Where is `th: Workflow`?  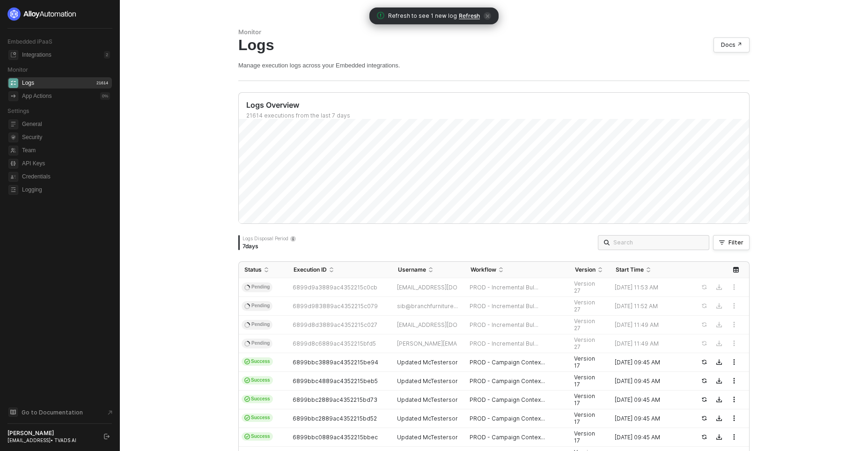
th: Workflow is located at coordinates (517, 269).